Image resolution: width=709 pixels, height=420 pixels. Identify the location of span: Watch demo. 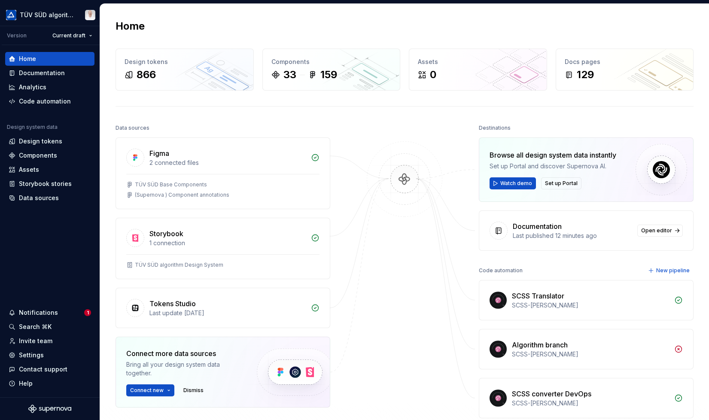
(516, 183).